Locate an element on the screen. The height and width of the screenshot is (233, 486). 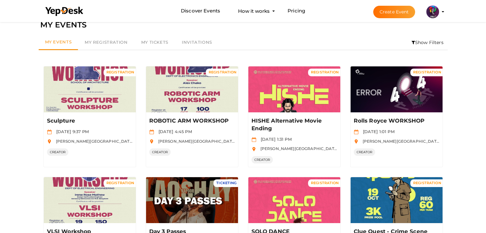
button: How it works is located at coordinates (254, 11).